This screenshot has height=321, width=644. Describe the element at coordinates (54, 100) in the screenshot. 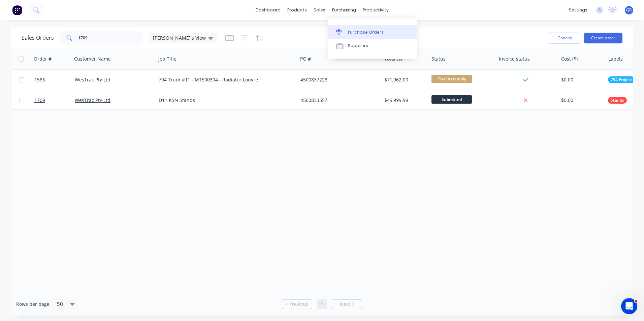

I see `a: 1709` at that location.